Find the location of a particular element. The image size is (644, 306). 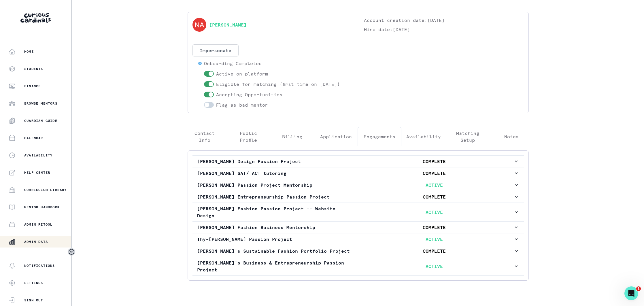

span: 1 is located at coordinates (638, 289).